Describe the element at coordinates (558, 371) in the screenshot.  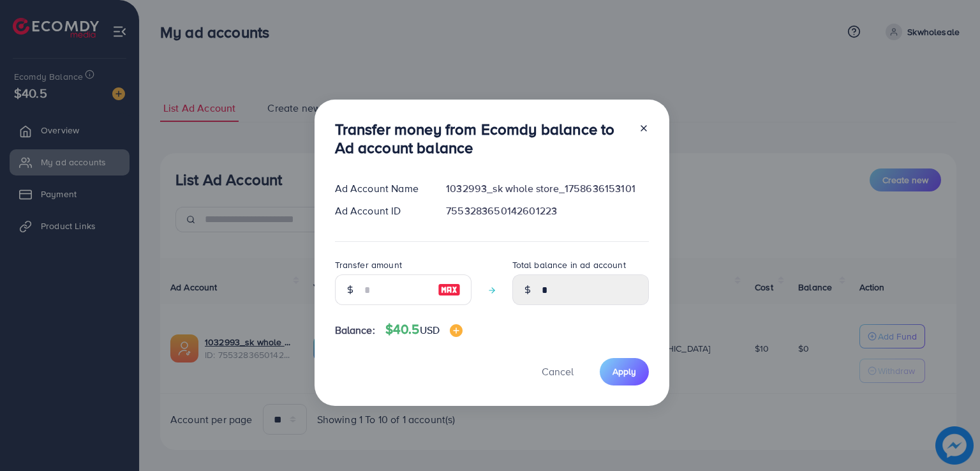
I see `span: Cancel` at that location.